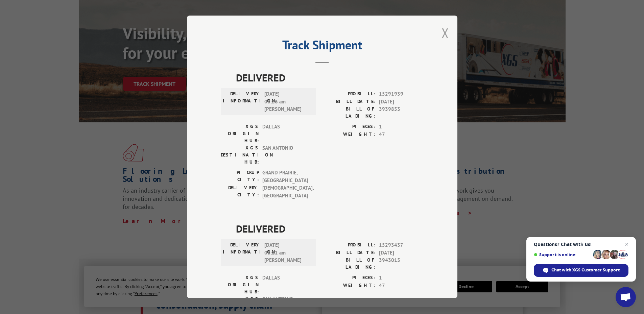  I want to click on label: DELIVERY CITY:, so click(240, 192).